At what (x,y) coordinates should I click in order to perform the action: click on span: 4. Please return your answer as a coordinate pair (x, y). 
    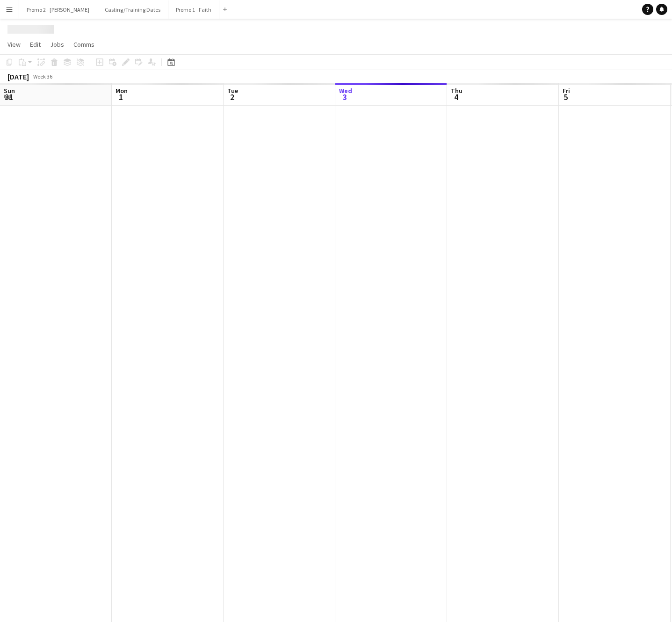
    Looking at the image, I should click on (456, 97).